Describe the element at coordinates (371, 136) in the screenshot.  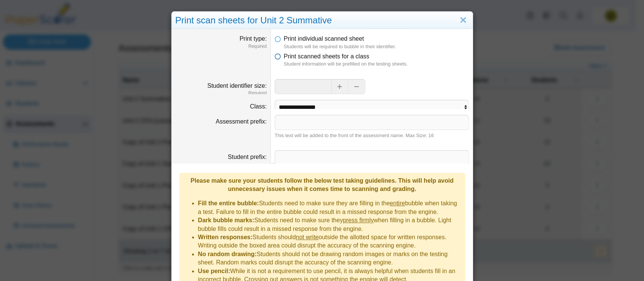
I see `div: This text will be added to the front of the assessment name. Max Size: 16` at that location.